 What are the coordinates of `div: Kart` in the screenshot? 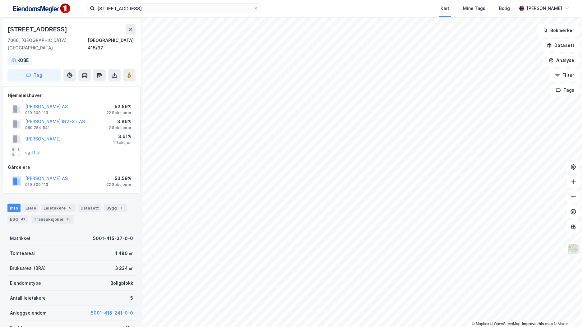 It's located at (445, 8).